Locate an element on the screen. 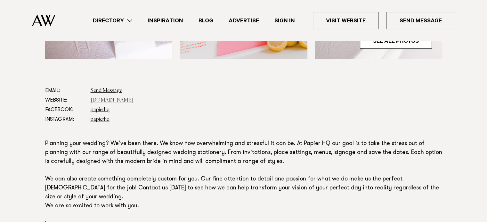 This screenshot has width=487, height=222. dt: Instagram: is located at coordinates (65, 120).